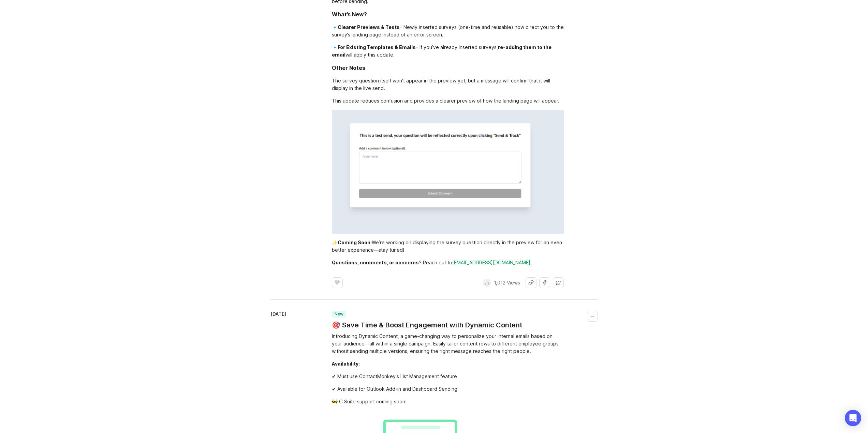  What do you see at coordinates (349, 14) in the screenshot?
I see `div: What’s New?` at bounding box center [349, 14].